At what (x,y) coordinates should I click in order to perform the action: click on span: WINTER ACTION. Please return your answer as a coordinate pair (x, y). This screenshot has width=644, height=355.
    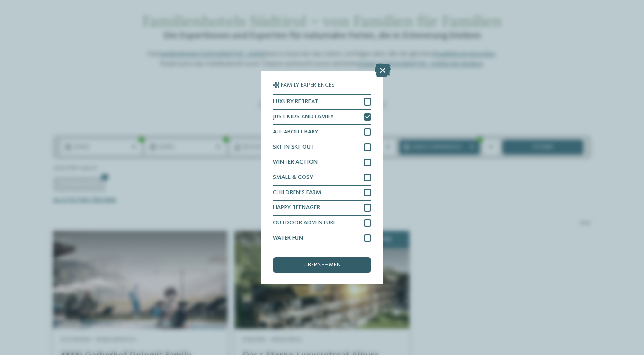
    Looking at the image, I should click on (295, 162).